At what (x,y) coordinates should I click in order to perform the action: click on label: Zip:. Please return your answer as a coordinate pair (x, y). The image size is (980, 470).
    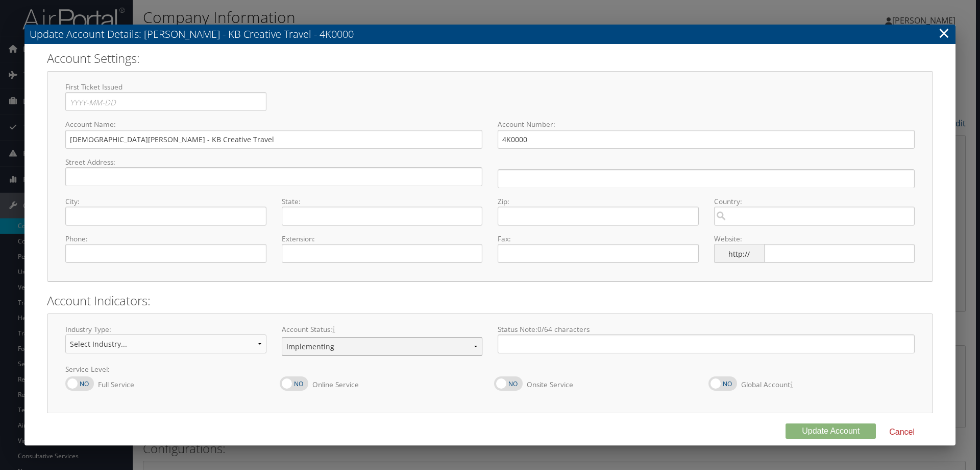
    Looking at the image, I should click on (599, 201).